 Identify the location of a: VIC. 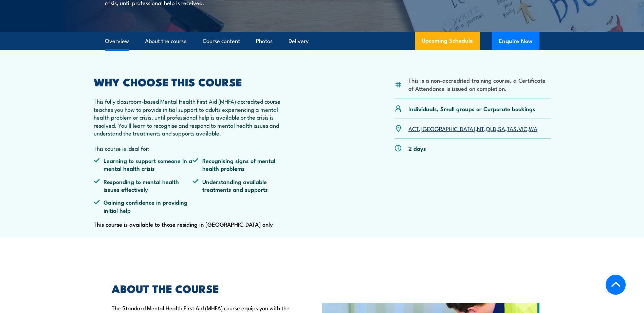
(523, 128).